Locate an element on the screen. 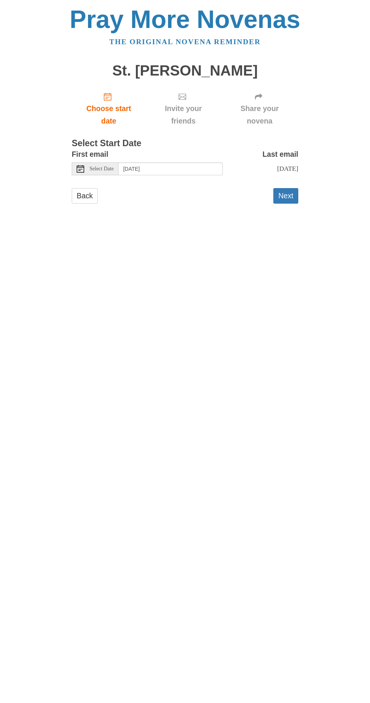 This screenshot has width=370, height=703. button: Next is located at coordinates (286, 196).